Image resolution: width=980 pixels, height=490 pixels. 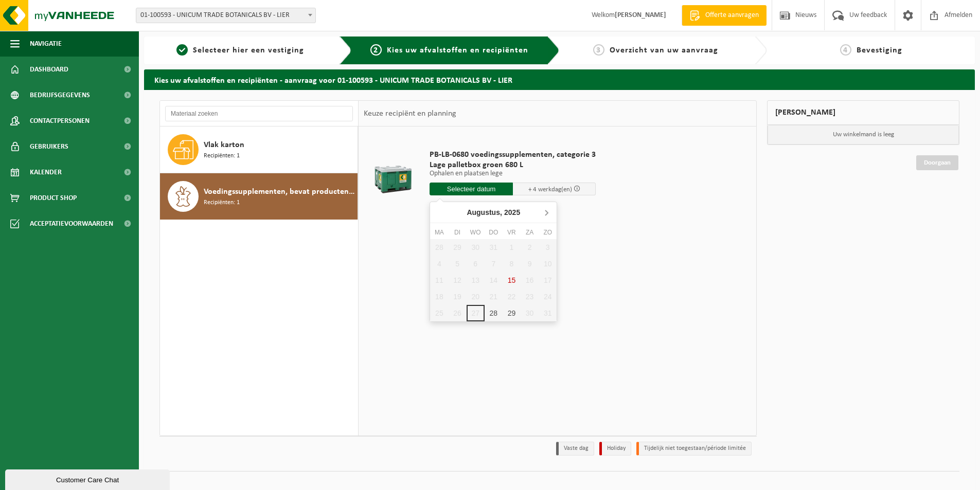 What do you see at coordinates (937, 163) in the screenshot?
I see `a: Doorgaan` at bounding box center [937, 163].